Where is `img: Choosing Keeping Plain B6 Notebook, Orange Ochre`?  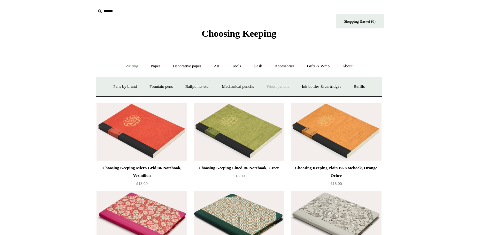
img: Choosing Keeping Plain B6 Notebook, Orange Ochre is located at coordinates (336, 132).